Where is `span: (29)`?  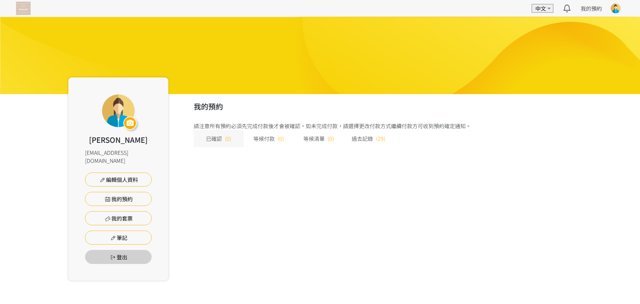 span: (29) is located at coordinates (381, 138).